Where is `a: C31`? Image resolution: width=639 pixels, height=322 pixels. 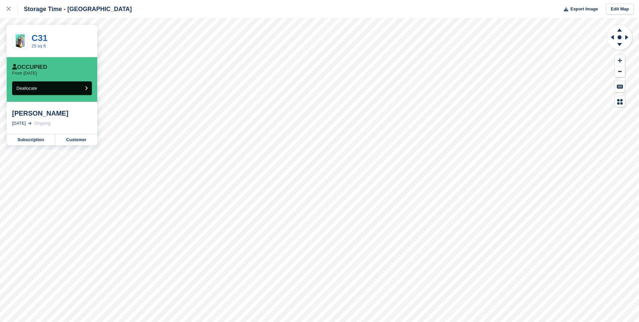 a: C31 is located at coordinates (40, 38).